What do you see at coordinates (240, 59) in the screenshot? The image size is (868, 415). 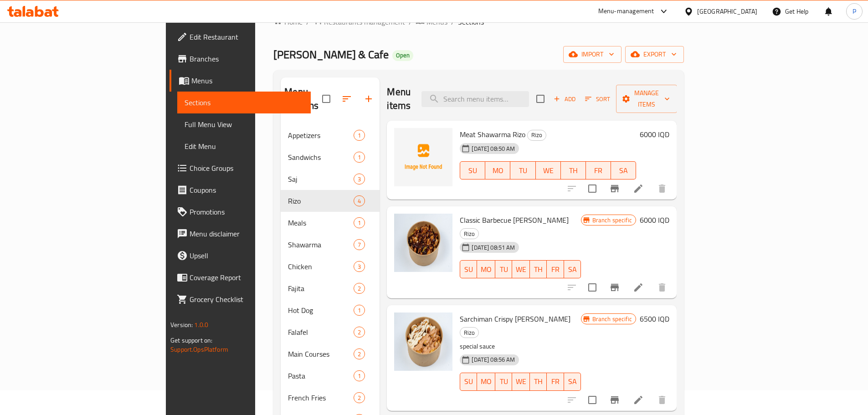 I see `a: Branches` at bounding box center [240, 59].